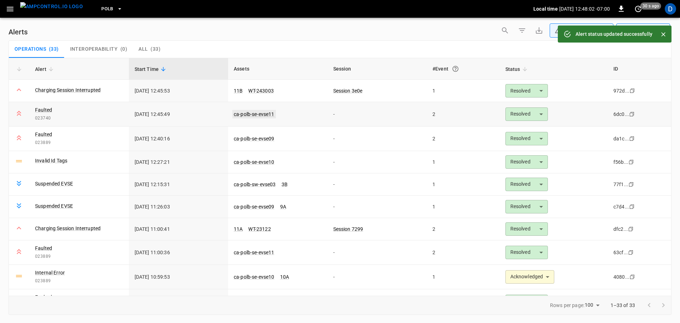  I want to click on a: Internal Error, so click(50, 272).